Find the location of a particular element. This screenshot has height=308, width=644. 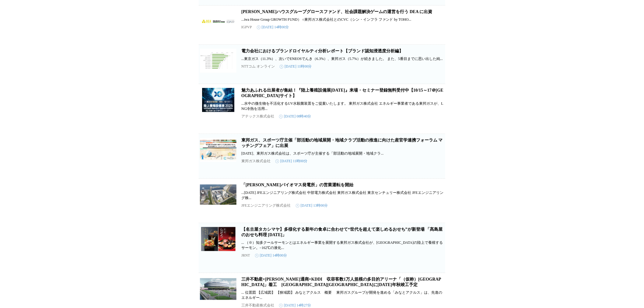

img: 東邦ガス、スポーツ庁主催「部活動の地域展開・地域クラブ活動の推進に向けた産官学連携フォーラム マッチングフェア」に出展 is located at coordinates (218, 150).